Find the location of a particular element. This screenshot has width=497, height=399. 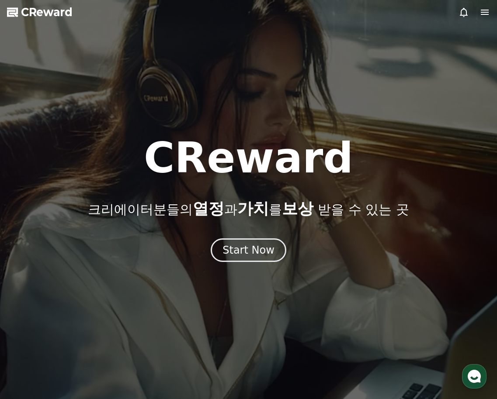

p: 크리에이터분들의 과 를 받을 수 있는 곳 is located at coordinates (248, 209).